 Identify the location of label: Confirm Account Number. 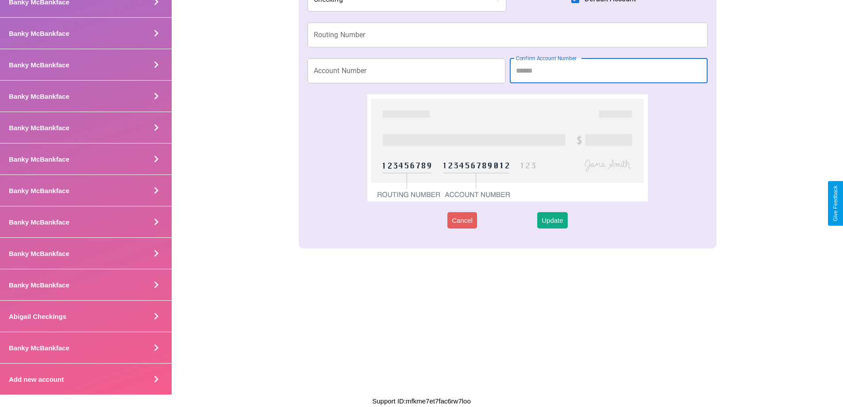
(546, 58).